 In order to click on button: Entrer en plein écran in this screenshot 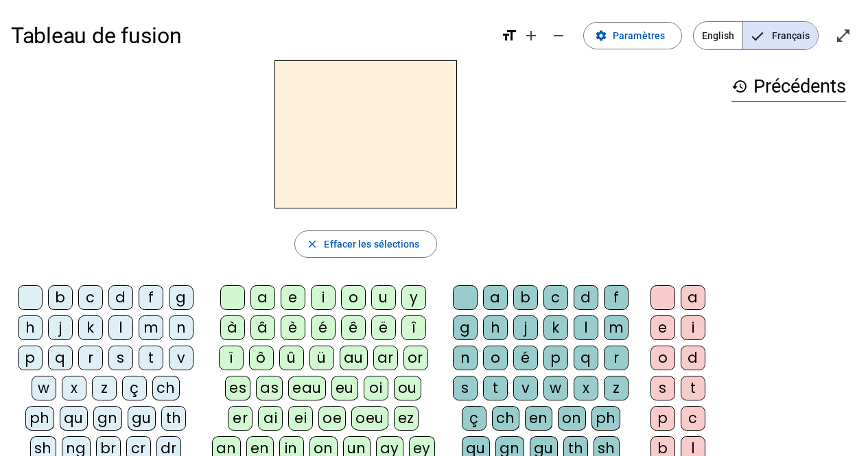, I will do `click(843, 36)`.